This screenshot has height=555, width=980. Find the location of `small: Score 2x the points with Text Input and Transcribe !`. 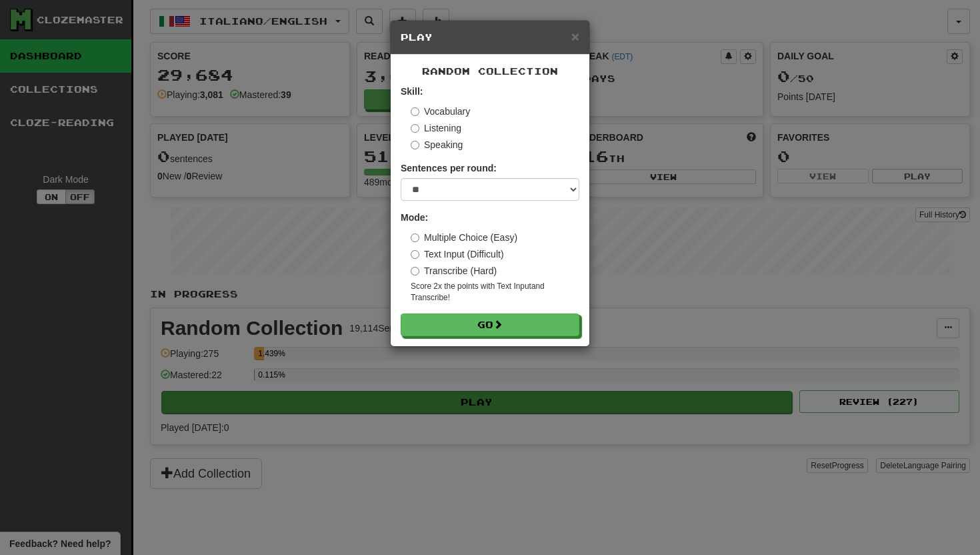

small: Score 2x the points with Text Input and Transcribe ! is located at coordinates (494, 292).